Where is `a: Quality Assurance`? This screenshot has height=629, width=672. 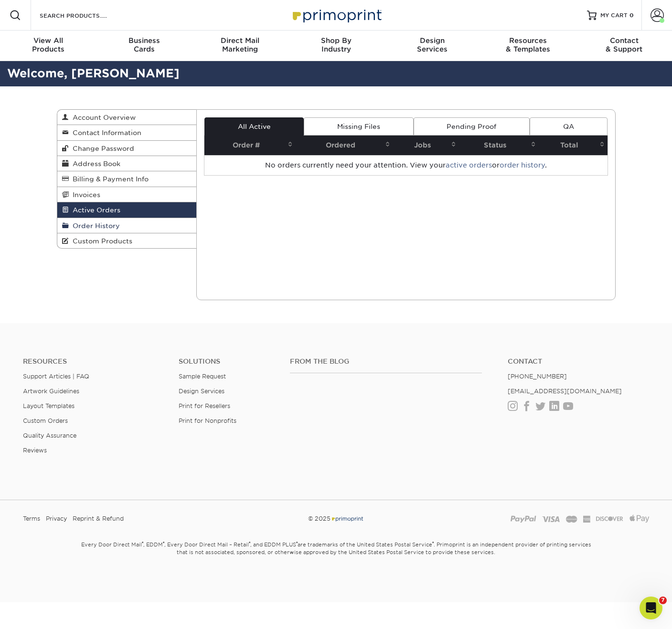
a: Quality Assurance is located at coordinates (50, 435).